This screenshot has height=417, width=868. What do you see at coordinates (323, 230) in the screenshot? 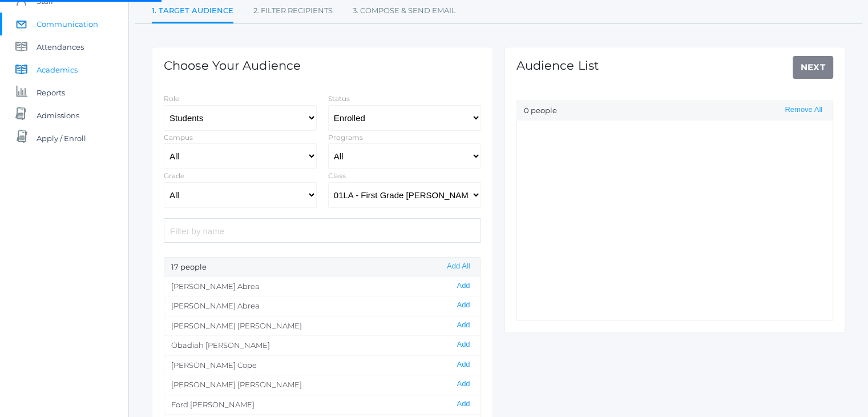
I see `input: Filter by name` at bounding box center [323, 230].